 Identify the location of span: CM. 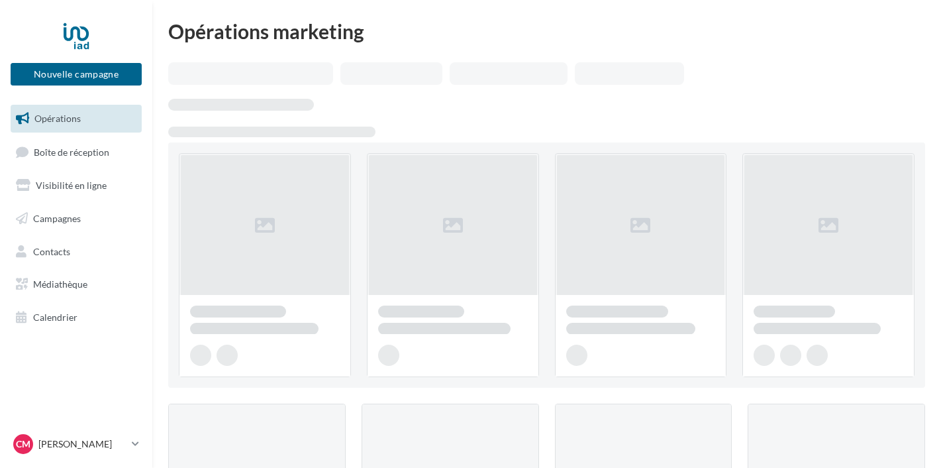
(23, 444).